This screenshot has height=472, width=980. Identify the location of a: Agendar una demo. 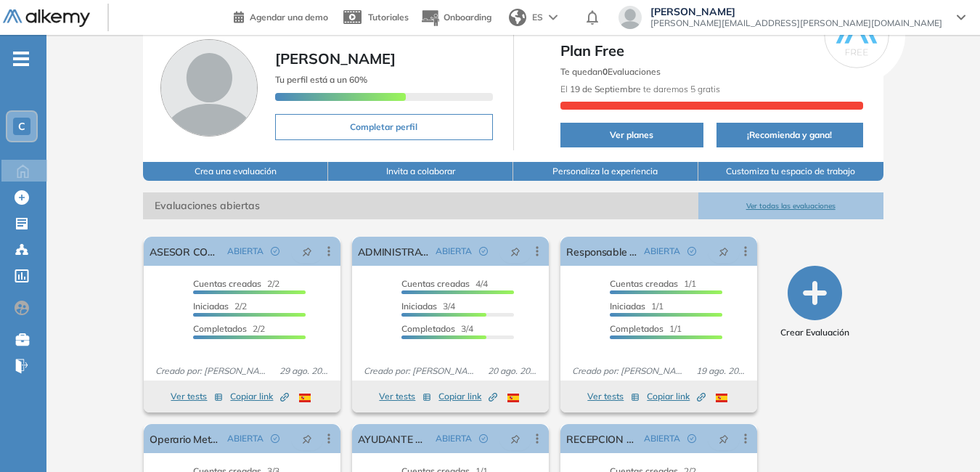
(281, 16).